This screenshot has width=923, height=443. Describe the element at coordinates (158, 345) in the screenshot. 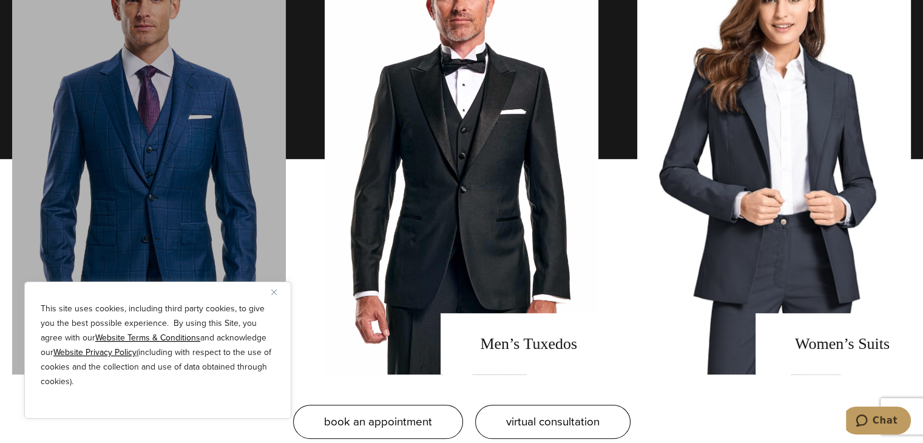

I see `p: This site uses cookies, including third party cookies, to give you the best possible experience. ...` at that location.